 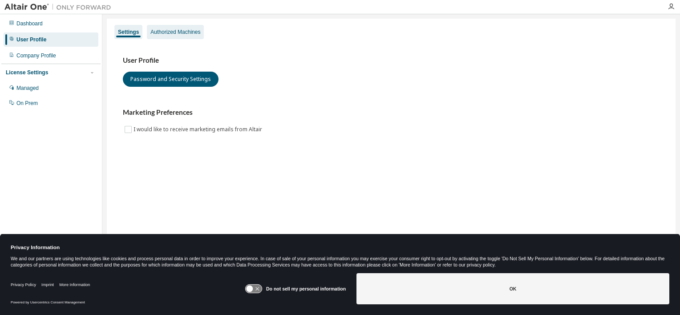 What do you see at coordinates (128, 32) in the screenshot?
I see `div: Settings` at bounding box center [128, 32].